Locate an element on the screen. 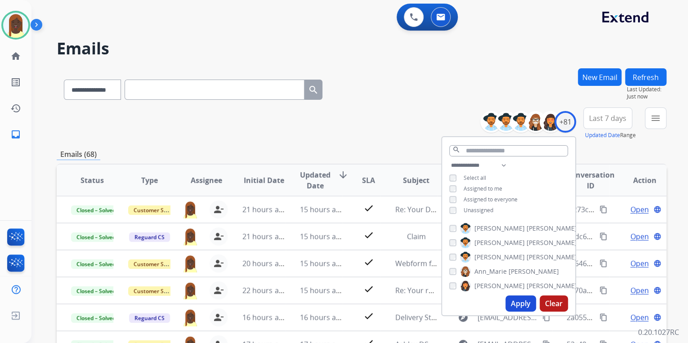  button: Last 7 days is located at coordinates (607, 118).